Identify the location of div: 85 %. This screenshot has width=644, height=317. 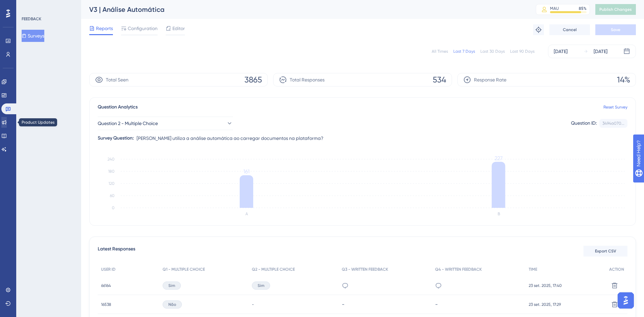
(582, 9).